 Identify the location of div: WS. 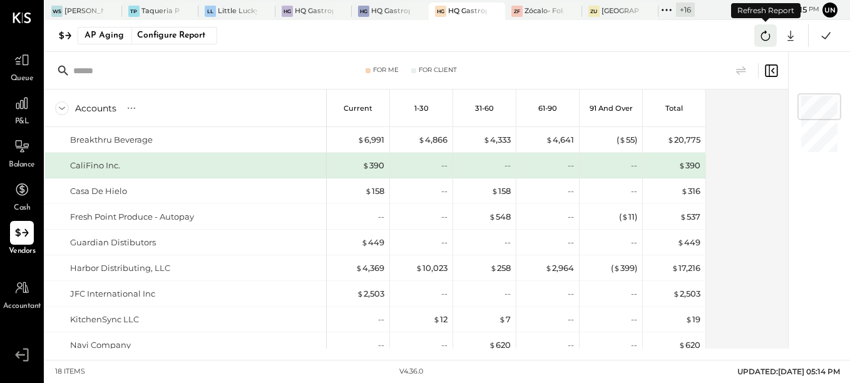
(57, 11).